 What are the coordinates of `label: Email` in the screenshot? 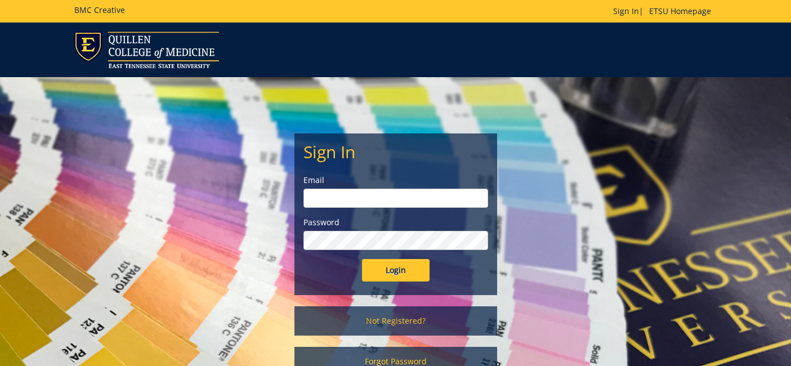 It's located at (396, 180).